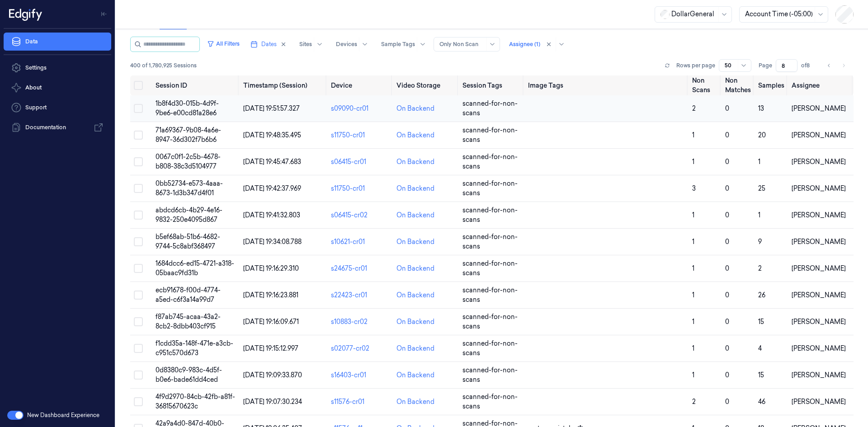  I want to click on th: Non Matches, so click(737, 85).